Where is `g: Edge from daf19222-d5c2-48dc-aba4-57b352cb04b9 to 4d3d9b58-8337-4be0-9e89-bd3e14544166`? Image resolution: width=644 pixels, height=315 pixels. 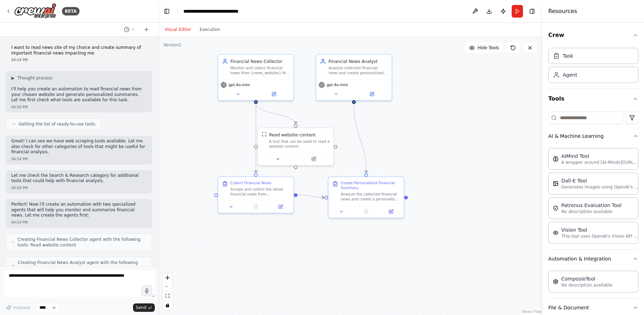
g: Edge from daf19222-d5c2-48dc-aba4-57b352cb04b9 to 4d3d9b58-8337-4be0-9e89-bd3e14544166 is located at coordinates (360, 138).